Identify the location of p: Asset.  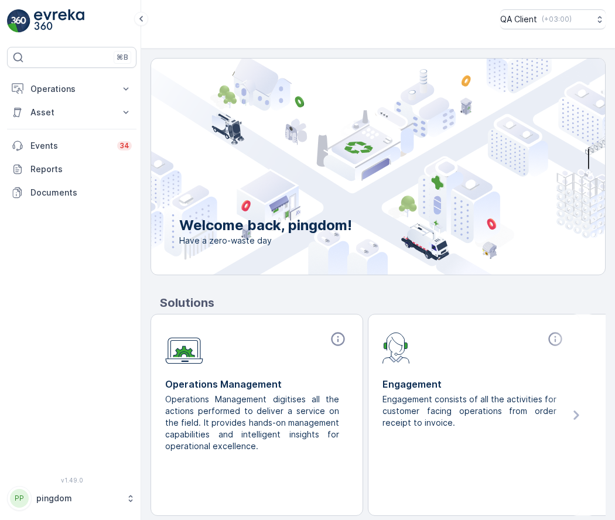
(71, 113).